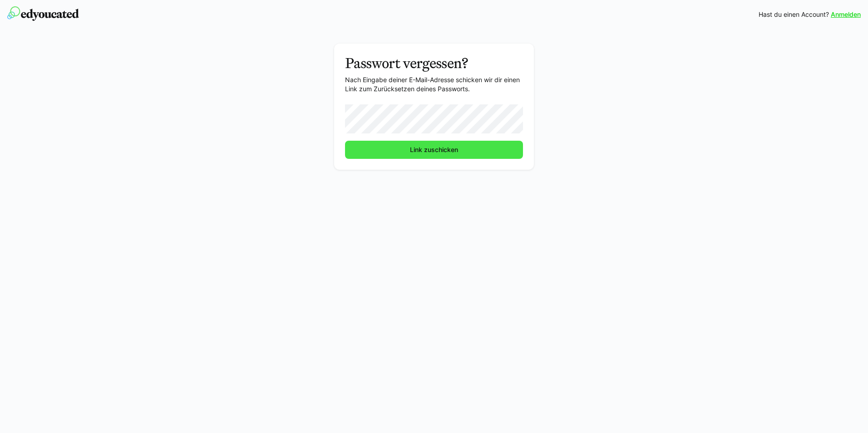 The image size is (868, 433). Describe the element at coordinates (434, 85) in the screenshot. I see `p: Nach Eingabe deiner E-Mail-Adresse schicken wir dir einen Link zum Zurücksetzen deines Passworts.` at that location.